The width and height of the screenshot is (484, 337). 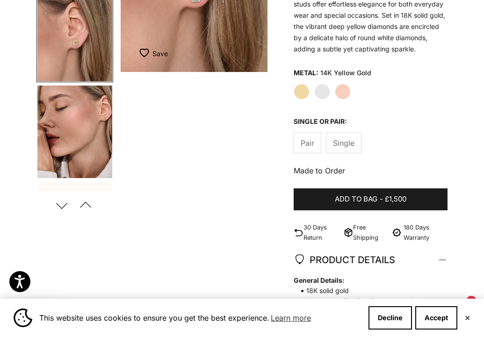 What do you see at coordinates (370, 171) in the screenshot?
I see `p: Made to Order` at bounding box center [370, 171].